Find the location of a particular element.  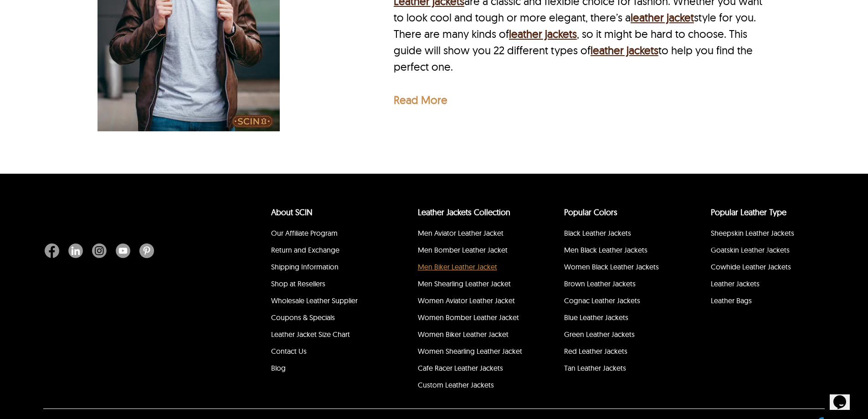

a: Blue Leather Jackets is located at coordinates (596, 317).